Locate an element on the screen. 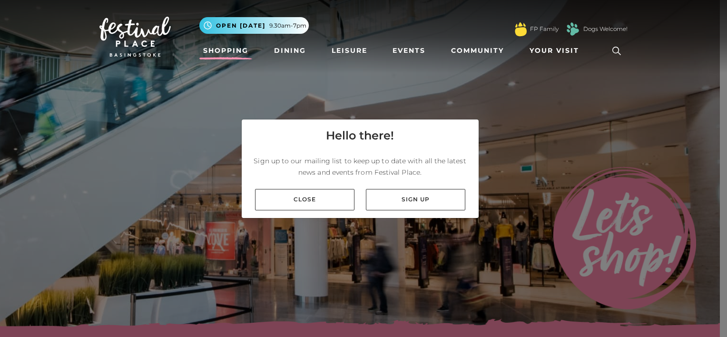 The width and height of the screenshot is (727, 337). a: Leisure is located at coordinates (349, 50).